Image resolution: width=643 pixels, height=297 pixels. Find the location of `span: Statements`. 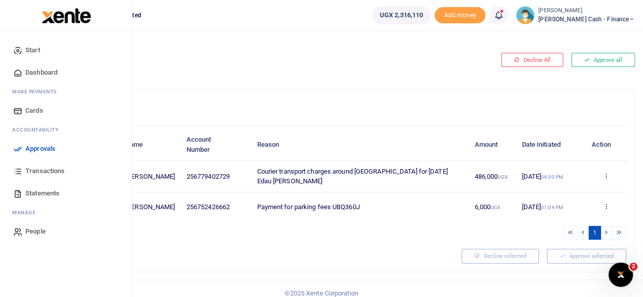

span: Statements is located at coordinates (42, 194).